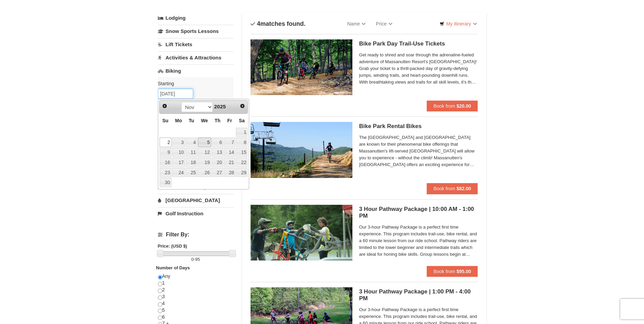  What do you see at coordinates (204, 153) in the screenshot?
I see `a: 12` at bounding box center [204, 153].